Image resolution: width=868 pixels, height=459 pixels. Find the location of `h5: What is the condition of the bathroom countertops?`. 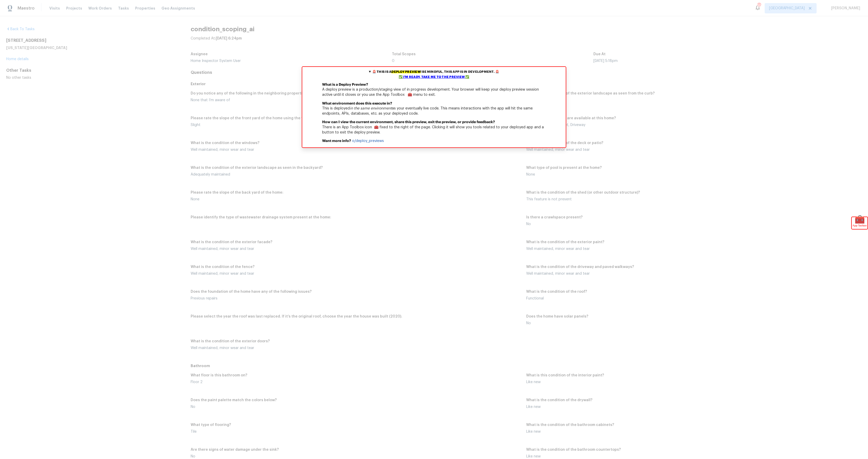

h5: What is the condition of the bathroom countertops? is located at coordinates (574, 450).